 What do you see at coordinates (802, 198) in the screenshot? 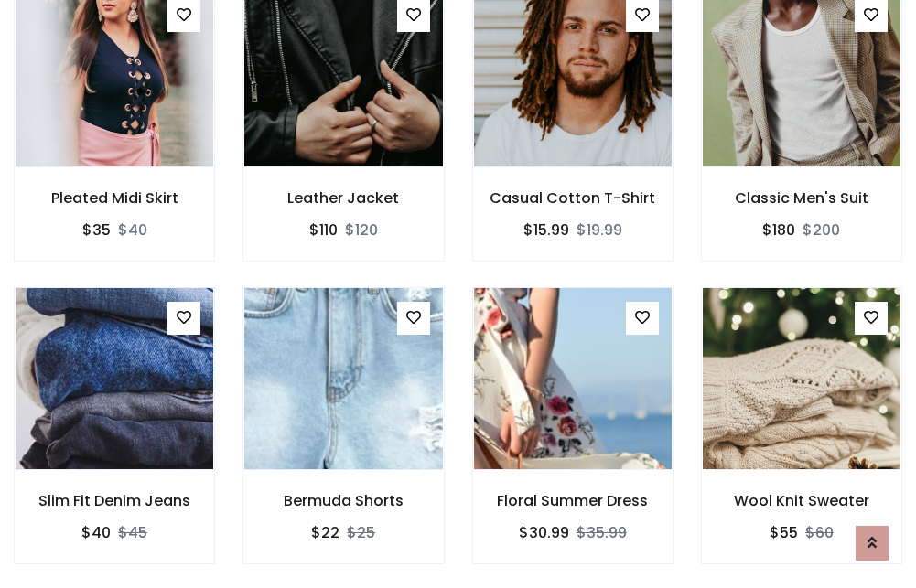
I see `h6: Classic Men's Suit` at bounding box center [802, 198].